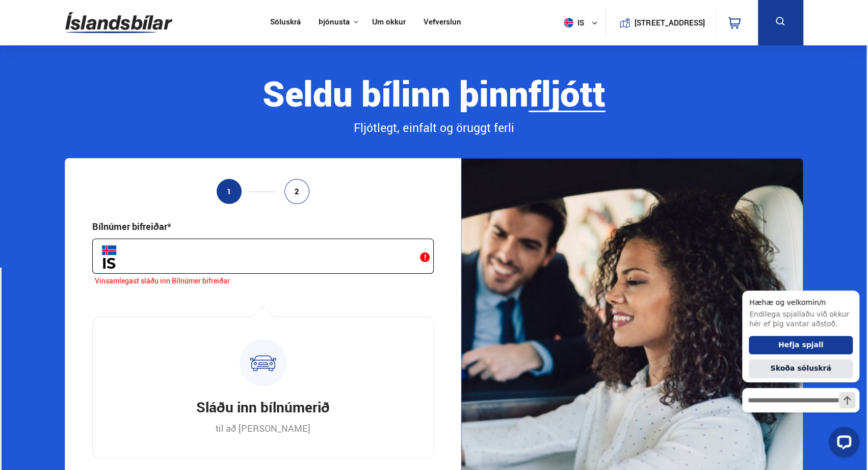 This screenshot has height=470, width=868. Describe the element at coordinates (583, 22) in the screenshot. I see `button: is` at that location.